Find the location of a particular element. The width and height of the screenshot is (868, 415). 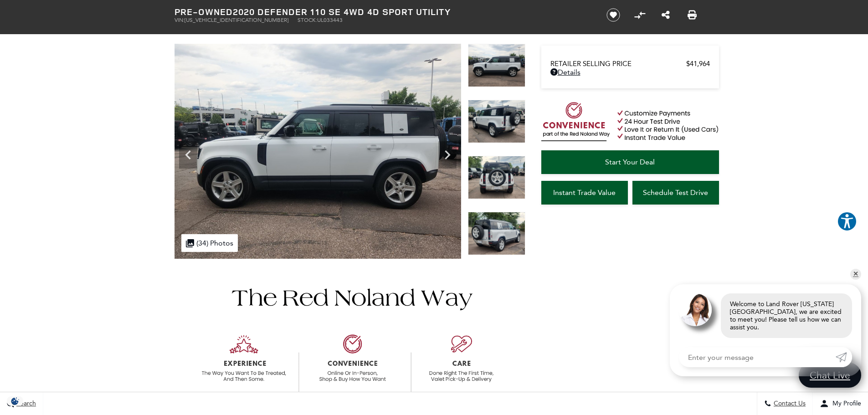

aside: Accessibility Help Desk is located at coordinates (847, 222).